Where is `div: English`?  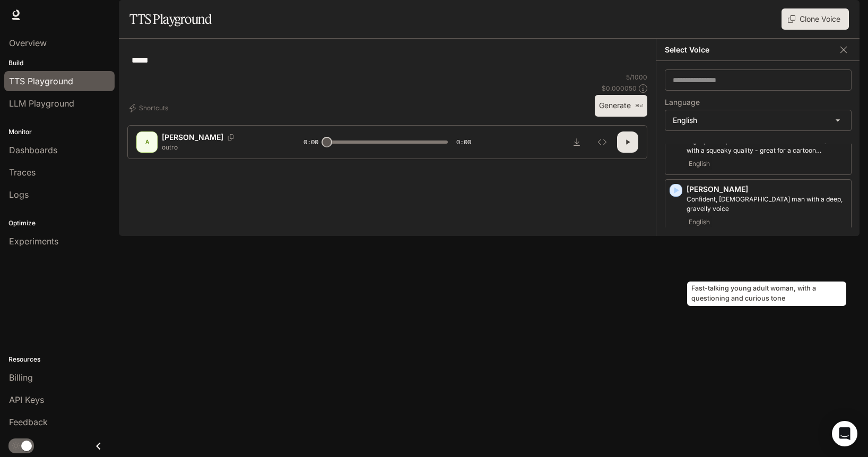
div: English is located at coordinates (759, 120).